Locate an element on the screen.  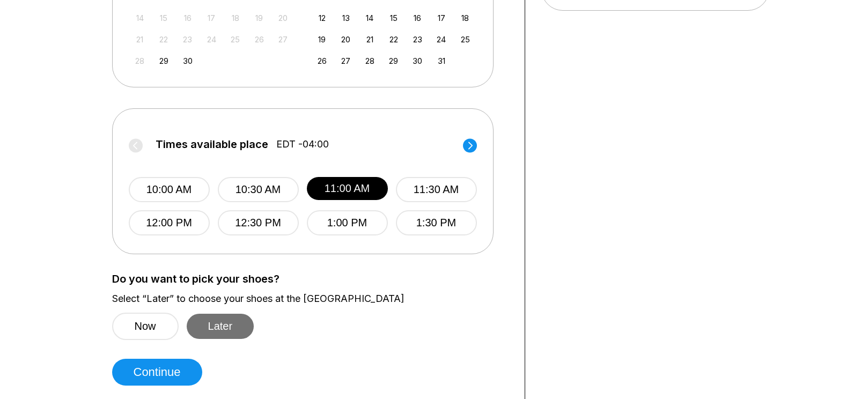
span: Times available place is located at coordinates (212, 144).